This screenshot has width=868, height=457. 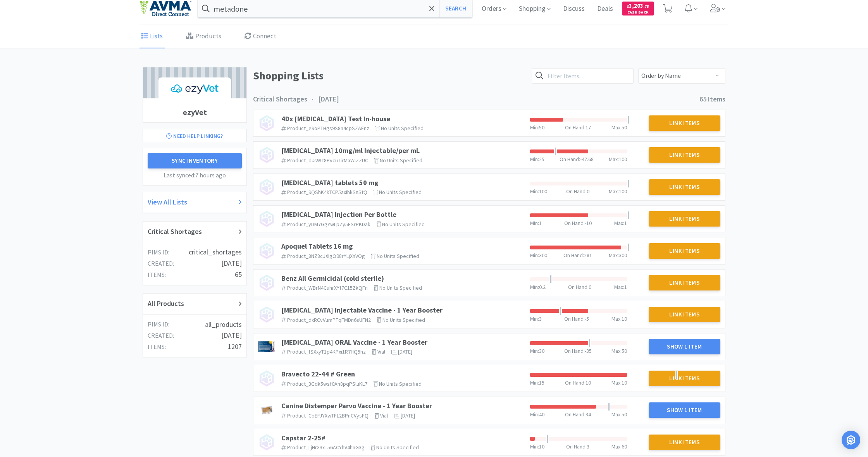 I want to click on a: Bravecto 22-44 # Green, so click(x=318, y=374).